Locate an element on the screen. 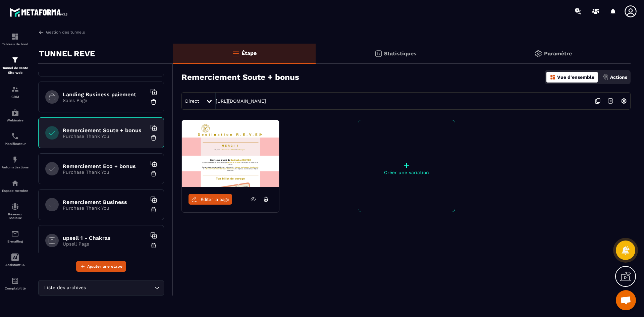 The height and width of the screenshot is (317, 644). img: setting-gr.5f69749f.svg is located at coordinates (539, 54).